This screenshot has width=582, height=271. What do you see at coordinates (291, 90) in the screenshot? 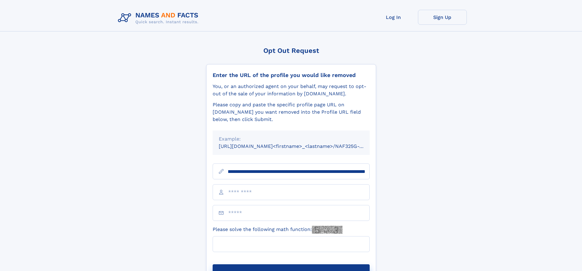
I see `div: You, or an authorized agent on your behalf, may request to opt-out of the sale of your informatio...` at bounding box center [291, 90].